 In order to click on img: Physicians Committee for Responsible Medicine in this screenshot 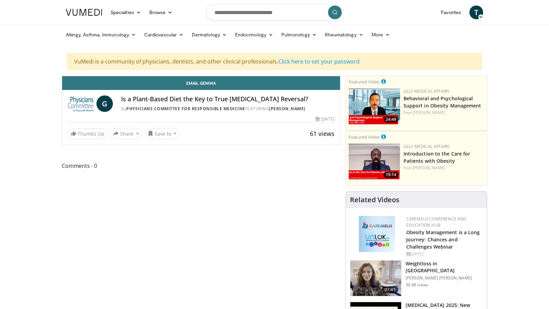, I will do `click(81, 104)`.